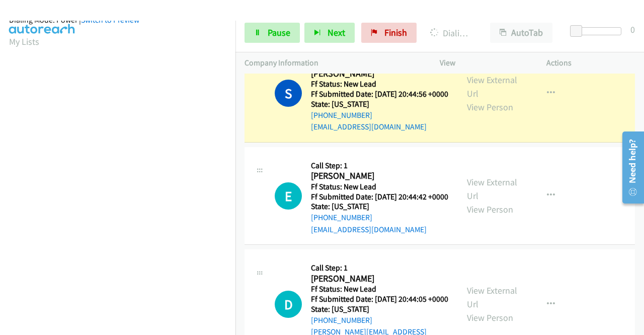 The width and height of the screenshot is (644, 335). Describe the element at coordinates (288, 196) in the screenshot. I see `h1: E` at that location.